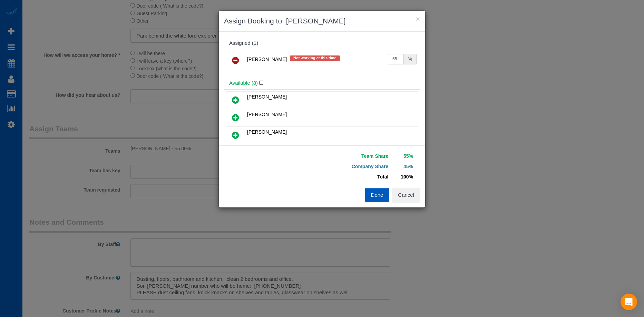 This screenshot has width=644, height=317. Describe the element at coordinates (629, 302) in the screenshot. I see `div: Open Intercom Messenger` at that location.